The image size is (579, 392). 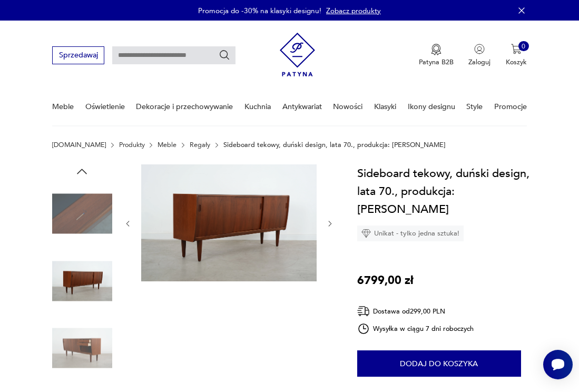 What do you see at coordinates (474, 106) in the screenshot?
I see `a: Style` at bounding box center [474, 106].